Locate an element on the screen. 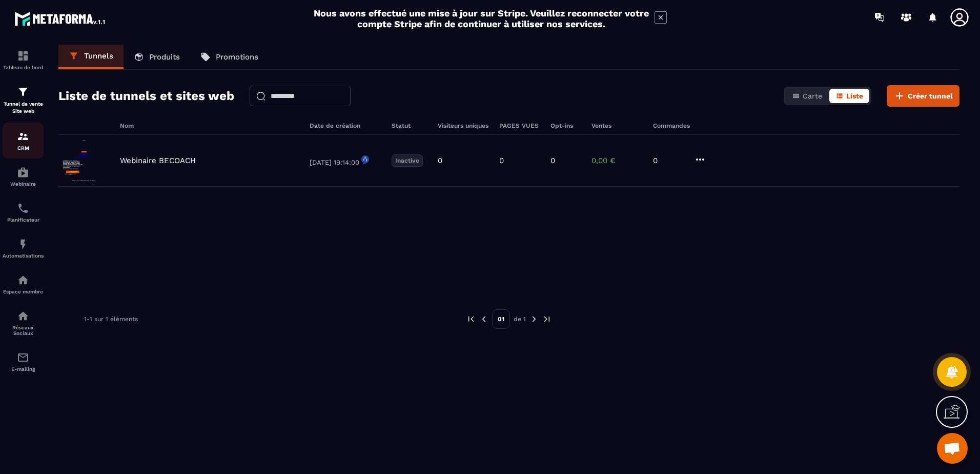 The height and width of the screenshot is (474, 980). a: Promotions is located at coordinates (229, 57).